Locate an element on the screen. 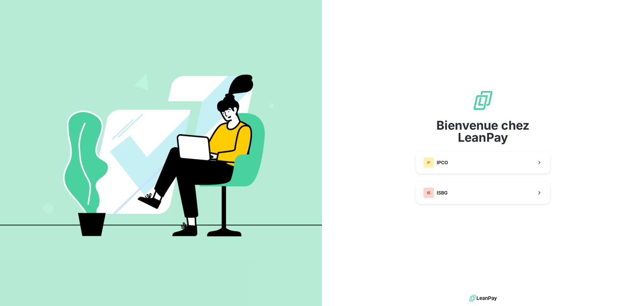  span: ISBG is located at coordinates (442, 193).